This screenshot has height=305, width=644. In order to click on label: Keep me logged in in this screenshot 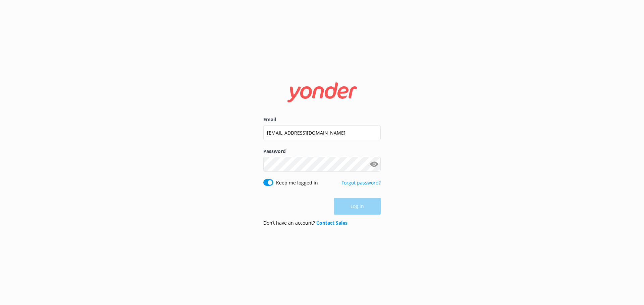, I will do `click(297, 183)`.